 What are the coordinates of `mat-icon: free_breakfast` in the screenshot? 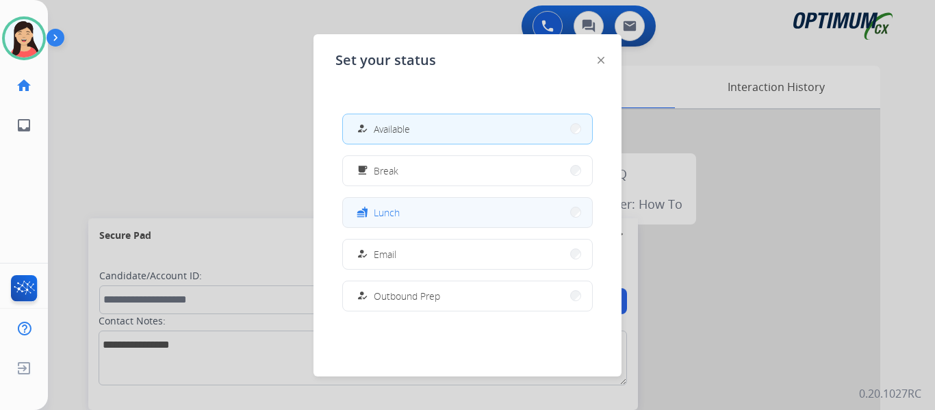 It's located at (362, 170).